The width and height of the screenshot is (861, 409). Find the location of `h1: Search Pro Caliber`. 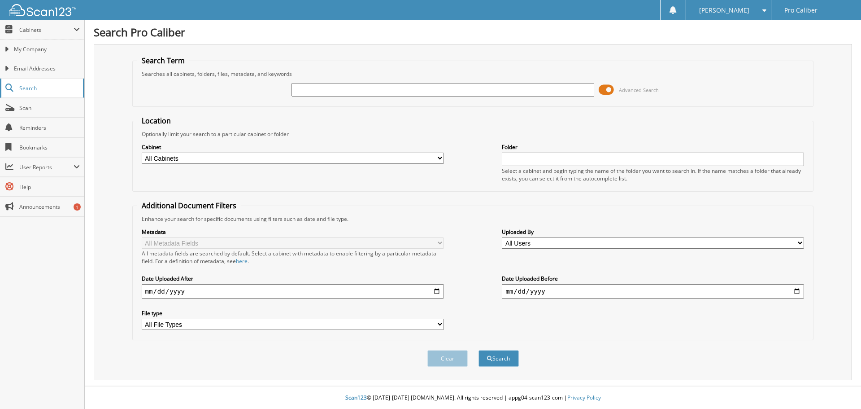

h1: Search Pro Caliber is located at coordinates (473, 32).